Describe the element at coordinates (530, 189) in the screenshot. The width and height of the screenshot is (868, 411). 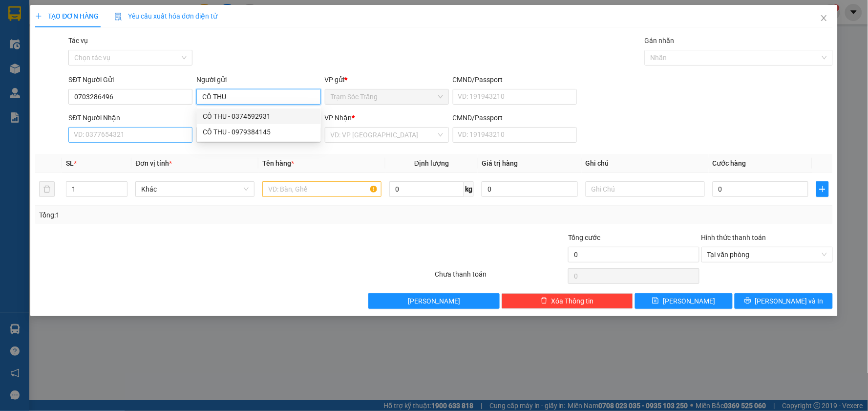
I see `input: 0` at that location.